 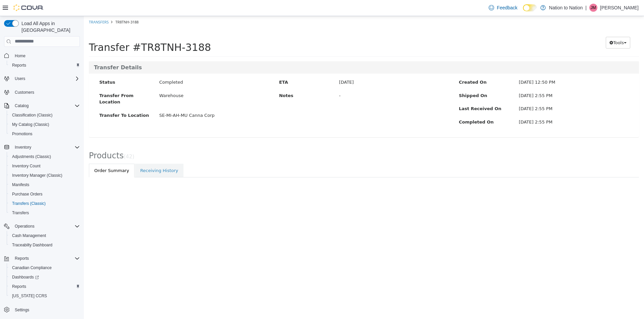 I want to click on button: Classification (Classic), so click(x=45, y=115).